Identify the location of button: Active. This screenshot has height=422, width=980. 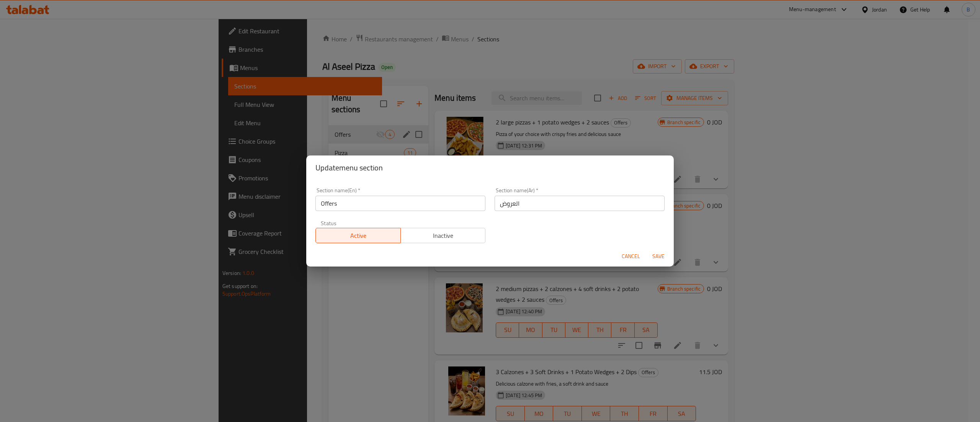
(358, 236).